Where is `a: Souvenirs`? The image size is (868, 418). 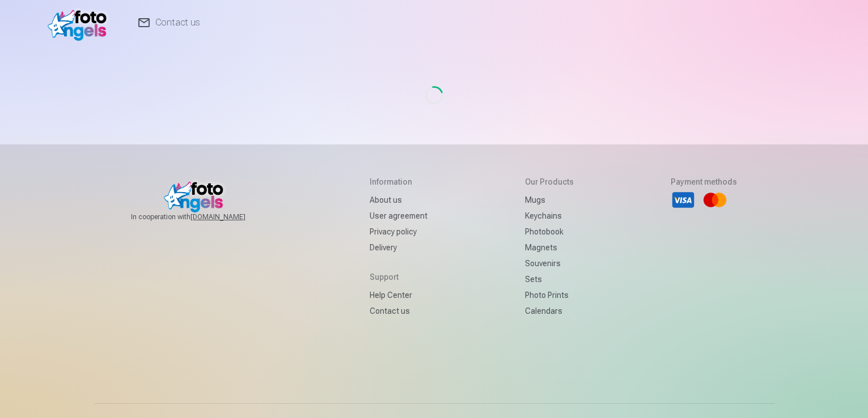
a: Souvenirs is located at coordinates (549, 263).